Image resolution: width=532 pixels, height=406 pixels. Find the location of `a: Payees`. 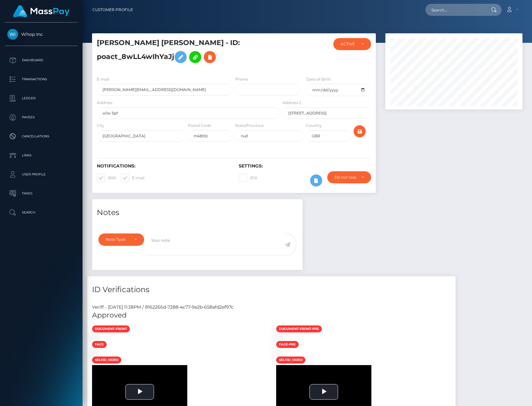

a: Payees is located at coordinates (41, 117).